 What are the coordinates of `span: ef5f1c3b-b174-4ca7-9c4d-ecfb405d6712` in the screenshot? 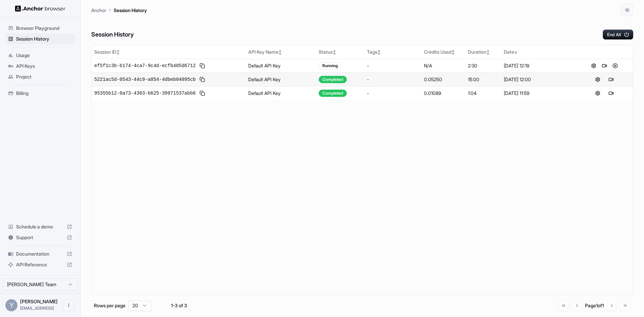 It's located at (145, 66).